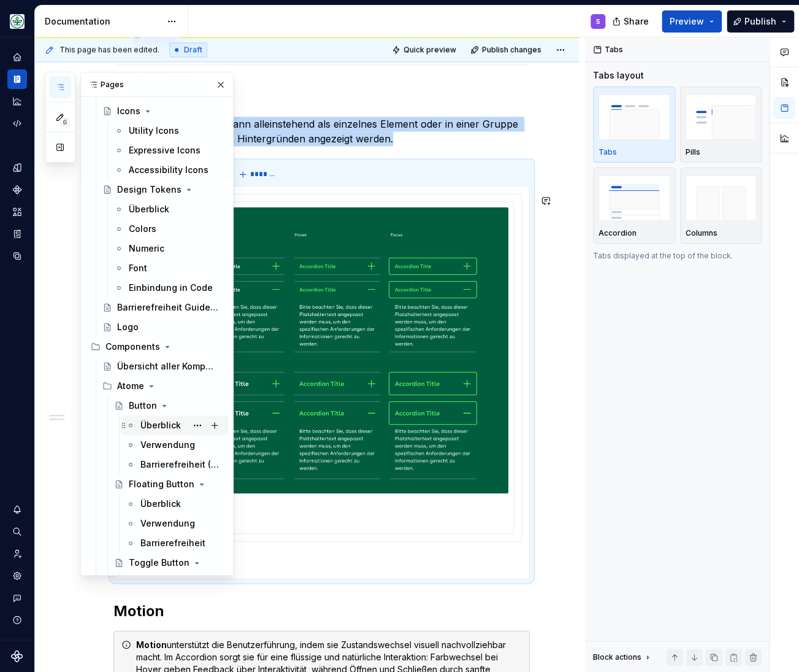 Image resolution: width=799 pixels, height=672 pixels. I want to click on div: Colors, so click(143, 229).